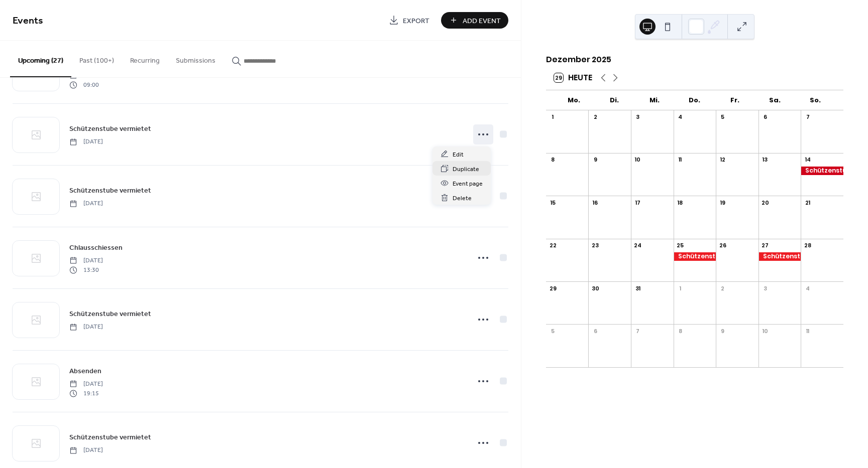  I want to click on a: Absenden, so click(85, 371).